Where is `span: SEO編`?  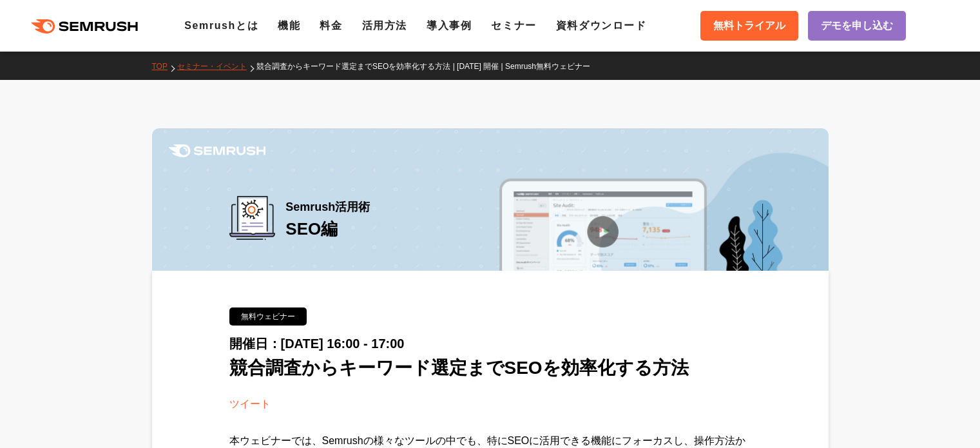
span: SEO編 is located at coordinates (311, 229).